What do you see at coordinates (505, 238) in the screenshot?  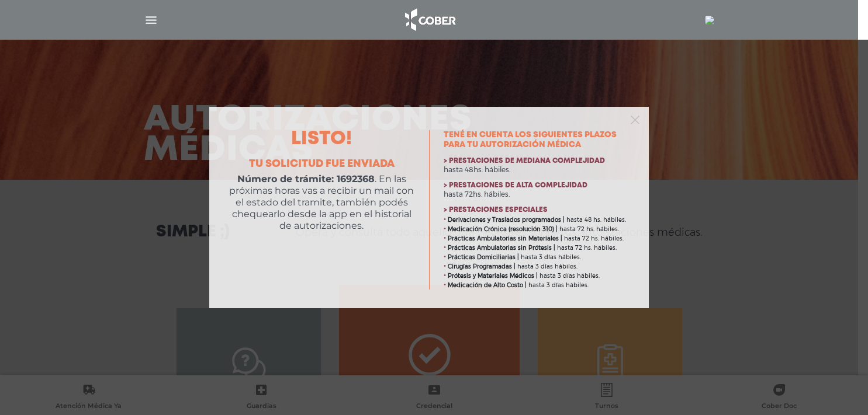 I see `b: Prácticas Ambulatorias sin Materiales |` at bounding box center [505, 238].